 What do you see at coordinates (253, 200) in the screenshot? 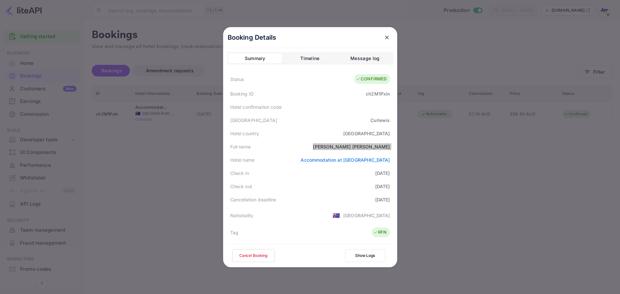
I see `div: Cancellation deadline` at bounding box center [253, 200].